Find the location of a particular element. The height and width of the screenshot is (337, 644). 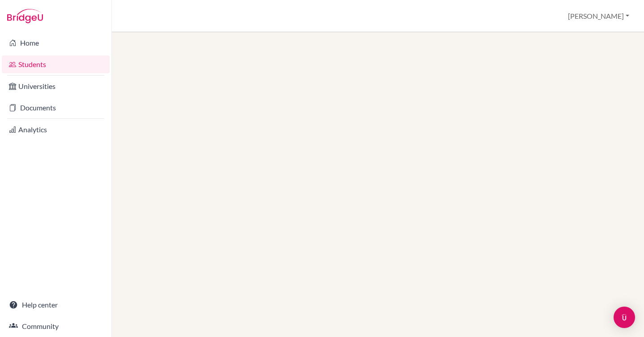

img: Bridge-U is located at coordinates (25, 16).